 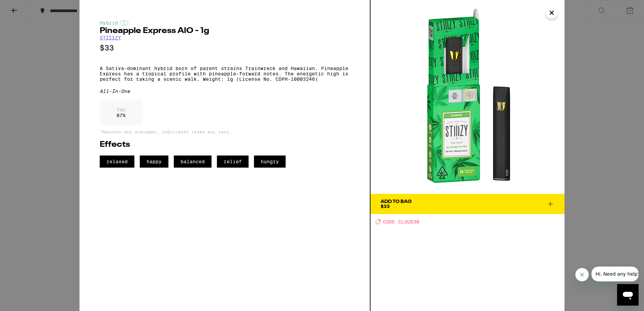 What do you see at coordinates (401, 222) in the screenshot?
I see `span: CODE CLOUD30` at bounding box center [401, 222].